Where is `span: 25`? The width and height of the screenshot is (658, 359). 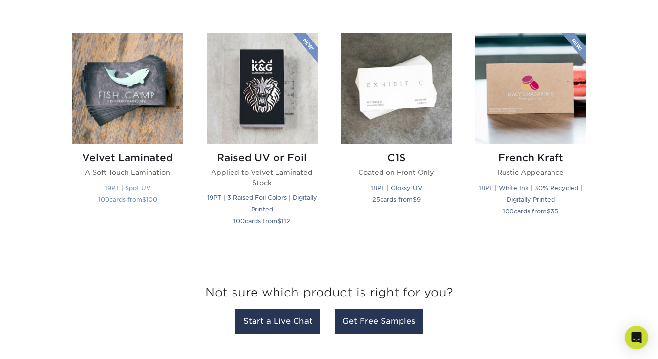
span: 25 is located at coordinates (376, 199).